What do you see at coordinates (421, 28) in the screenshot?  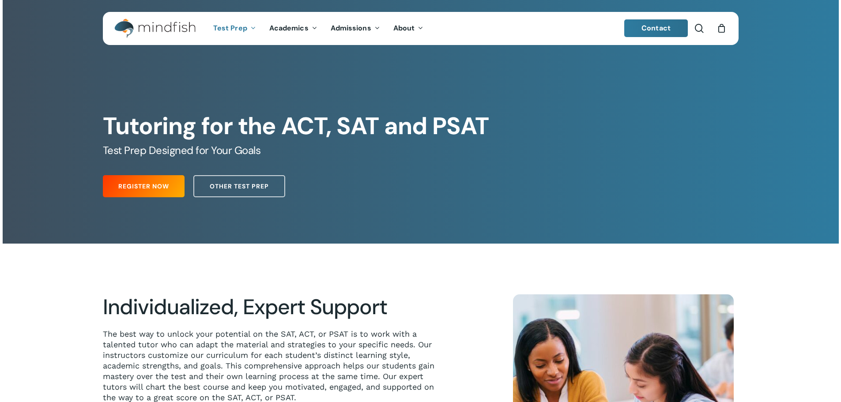 I see `header: Main Menu` at bounding box center [421, 28].